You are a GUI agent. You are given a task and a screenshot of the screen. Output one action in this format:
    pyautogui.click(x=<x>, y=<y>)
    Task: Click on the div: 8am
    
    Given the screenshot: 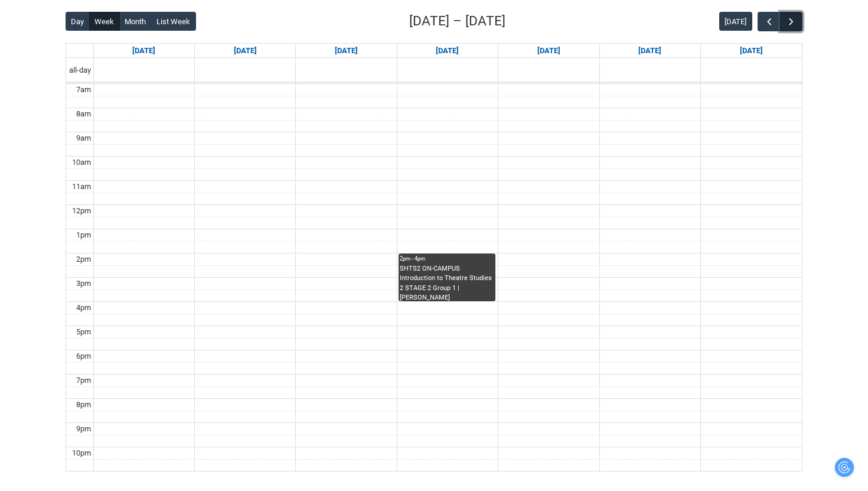 What is the action you would take?
    pyautogui.click(x=83, y=114)
    